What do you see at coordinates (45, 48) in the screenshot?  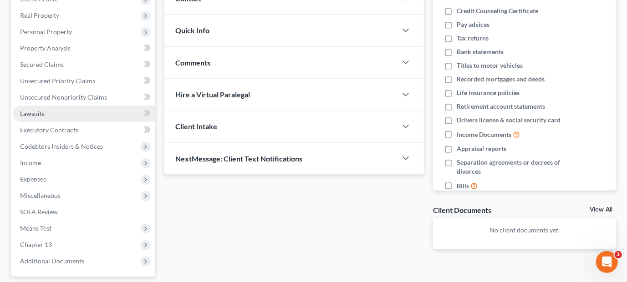 I see `span: Property Analysis` at bounding box center [45, 48].